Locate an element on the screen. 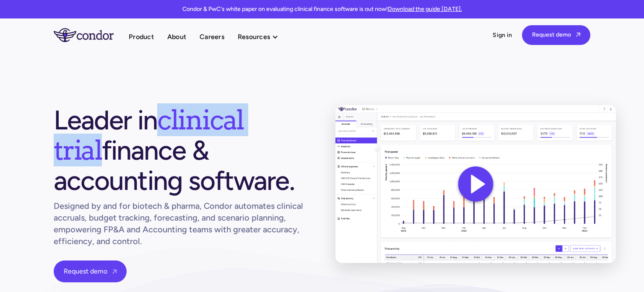 Image resolution: width=644 pixels, height=292 pixels. a: Product is located at coordinates (142, 36).